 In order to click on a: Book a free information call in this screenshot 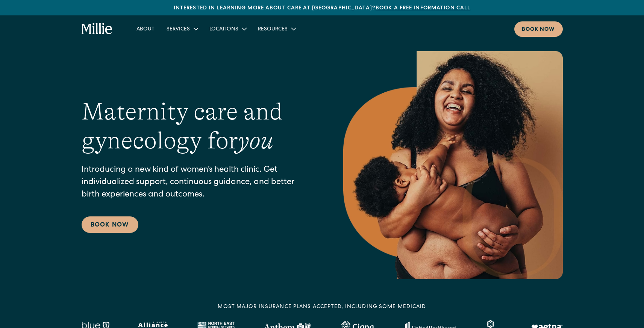, I will do `click(423, 8)`.